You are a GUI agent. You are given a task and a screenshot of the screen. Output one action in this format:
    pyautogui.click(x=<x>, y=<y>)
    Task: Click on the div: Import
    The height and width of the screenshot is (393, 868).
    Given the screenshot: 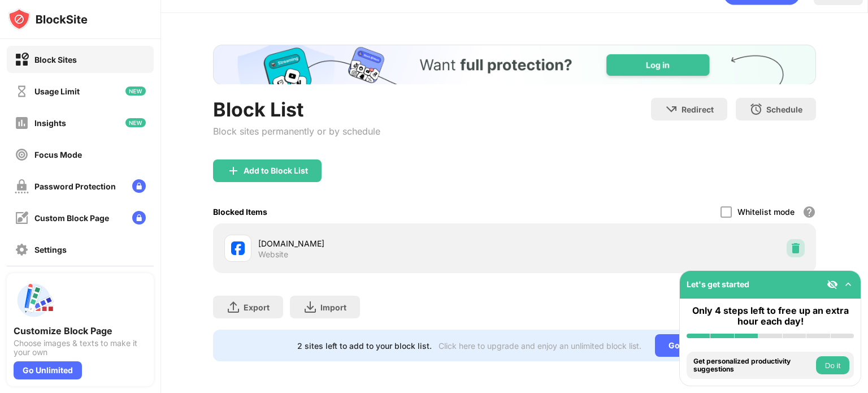 What is the action you would take?
    pyautogui.click(x=334, y=307)
    